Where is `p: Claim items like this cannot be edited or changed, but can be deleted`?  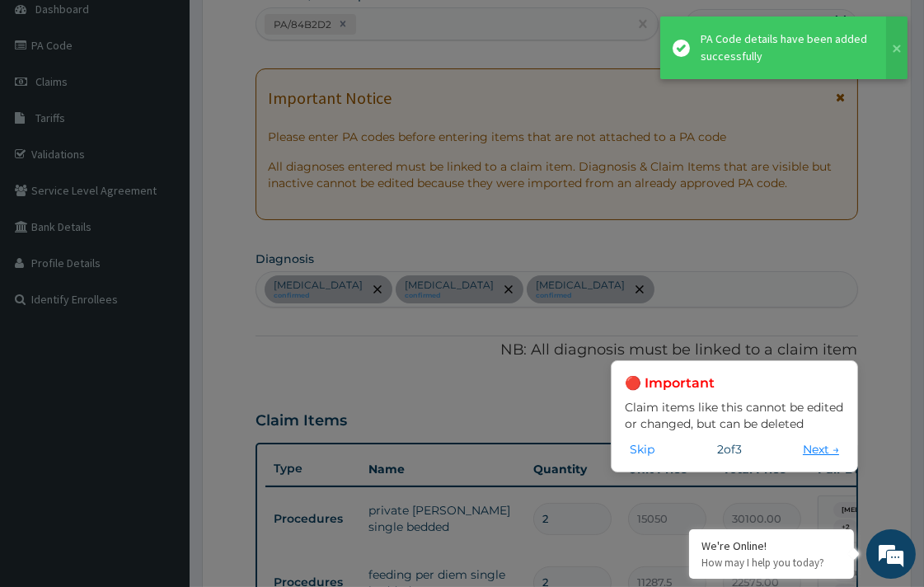 p: Claim items like this cannot be edited or changed, but can be deleted is located at coordinates (734, 416).